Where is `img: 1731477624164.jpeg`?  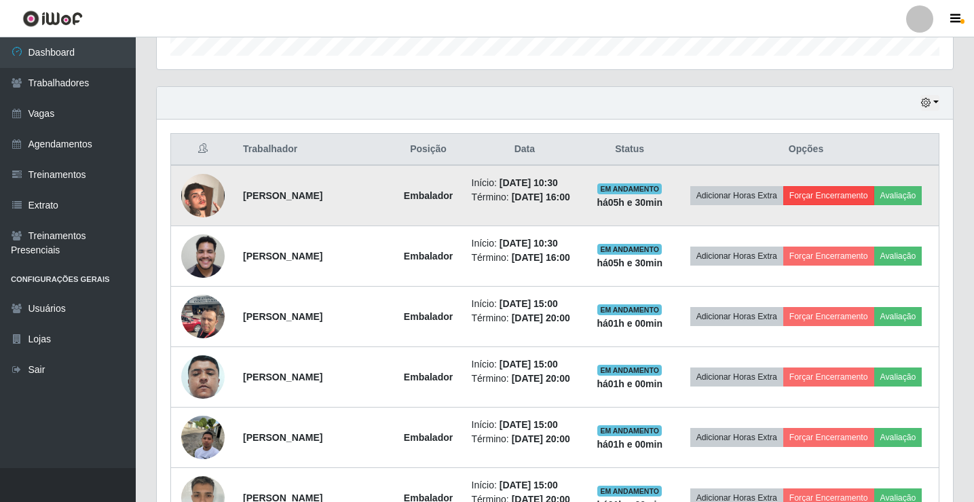
img: 1731477624164.jpeg is located at coordinates (203, 436).